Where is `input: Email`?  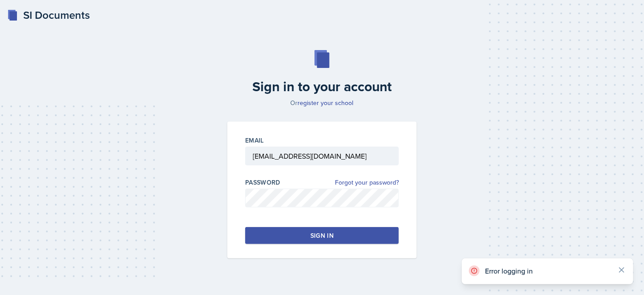
input: Email is located at coordinates (322, 156).